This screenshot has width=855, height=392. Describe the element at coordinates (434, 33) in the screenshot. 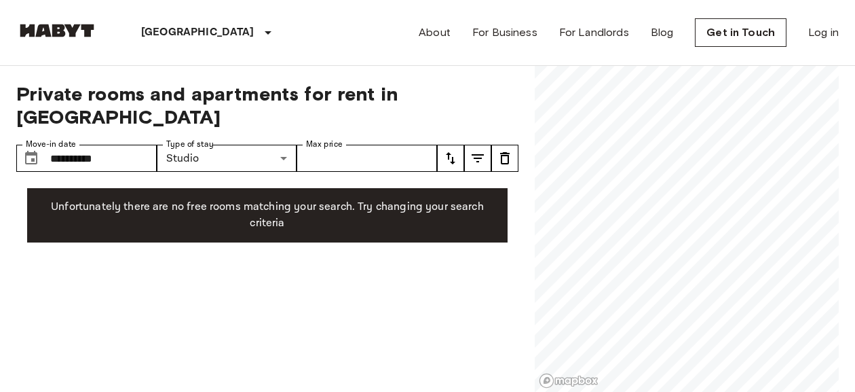

I see `a: About` at that location.